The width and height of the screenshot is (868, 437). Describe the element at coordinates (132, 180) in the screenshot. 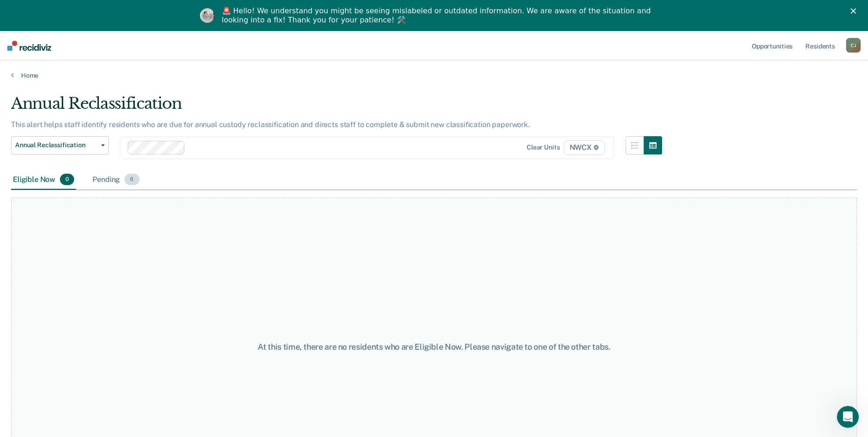

I see `span: 6` at that location.